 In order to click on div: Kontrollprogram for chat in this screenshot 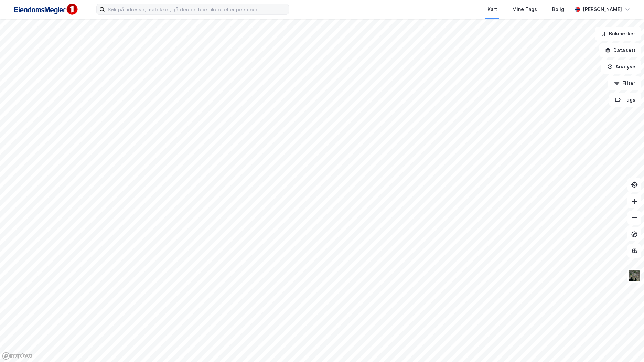, I will do `click(627, 346)`.